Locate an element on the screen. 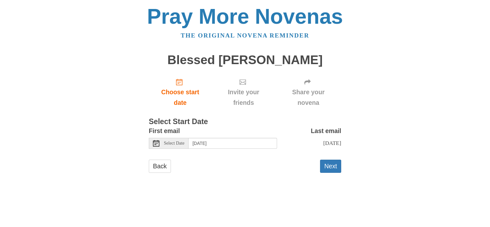 The height and width of the screenshot is (227, 490). button: Next is located at coordinates (331, 166).